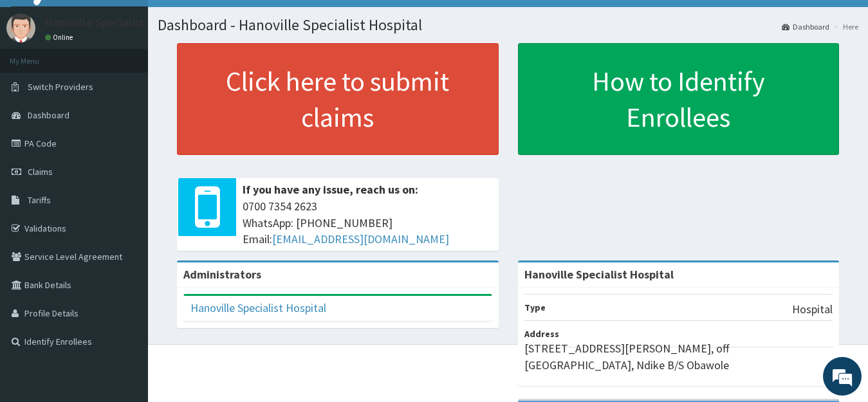  What do you see at coordinates (222, 274) in the screenshot?
I see `b: Administrators` at bounding box center [222, 274].